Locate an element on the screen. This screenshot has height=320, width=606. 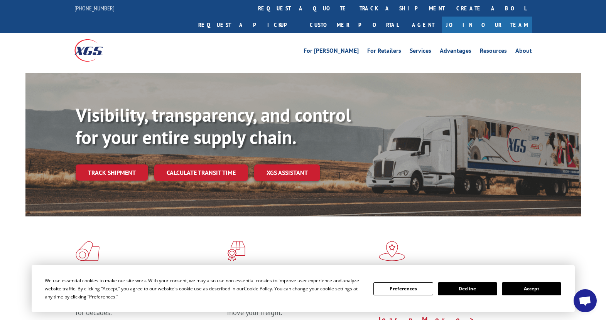
button: Decline is located at coordinates (467, 289).